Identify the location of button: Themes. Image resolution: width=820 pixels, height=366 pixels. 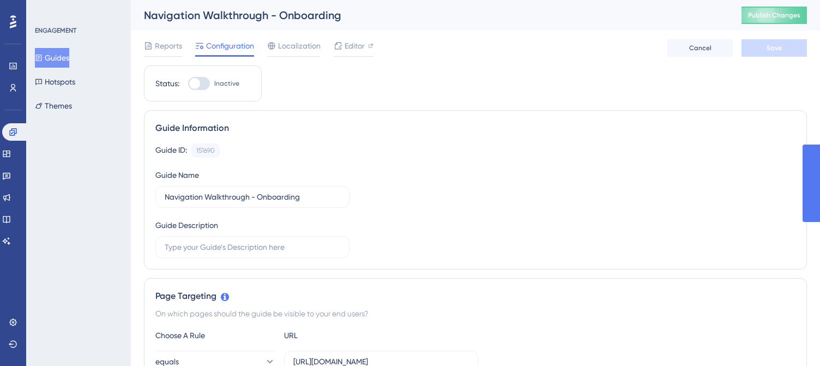
(53, 106).